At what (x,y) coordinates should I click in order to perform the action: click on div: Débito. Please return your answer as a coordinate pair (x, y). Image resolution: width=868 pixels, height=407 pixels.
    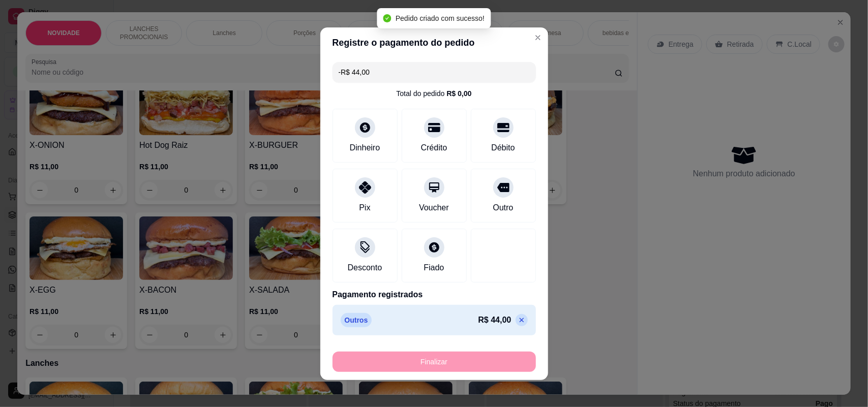
    Looking at the image, I should click on (503, 148).